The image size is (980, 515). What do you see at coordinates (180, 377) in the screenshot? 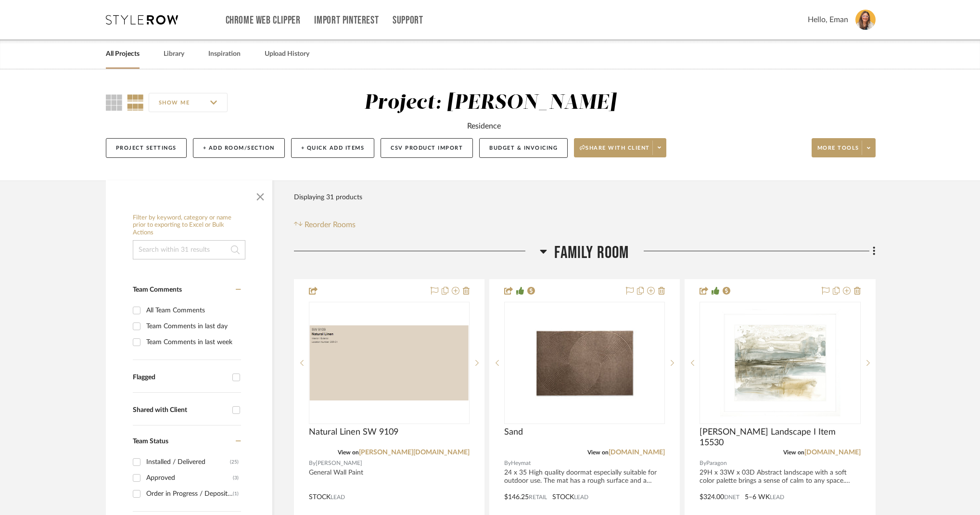
I see `div: Flagged` at bounding box center [180, 377].